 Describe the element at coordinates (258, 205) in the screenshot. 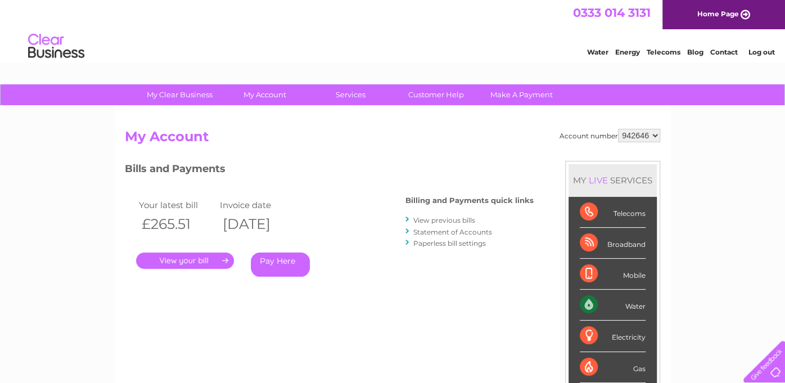

I see `td: Invoice date` at that location.